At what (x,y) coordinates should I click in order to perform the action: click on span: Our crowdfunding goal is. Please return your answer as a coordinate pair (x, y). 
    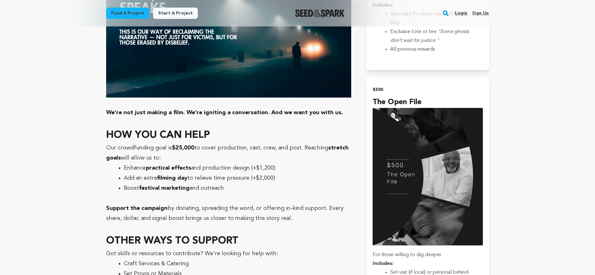
    Looking at the image, I should click on (139, 148).